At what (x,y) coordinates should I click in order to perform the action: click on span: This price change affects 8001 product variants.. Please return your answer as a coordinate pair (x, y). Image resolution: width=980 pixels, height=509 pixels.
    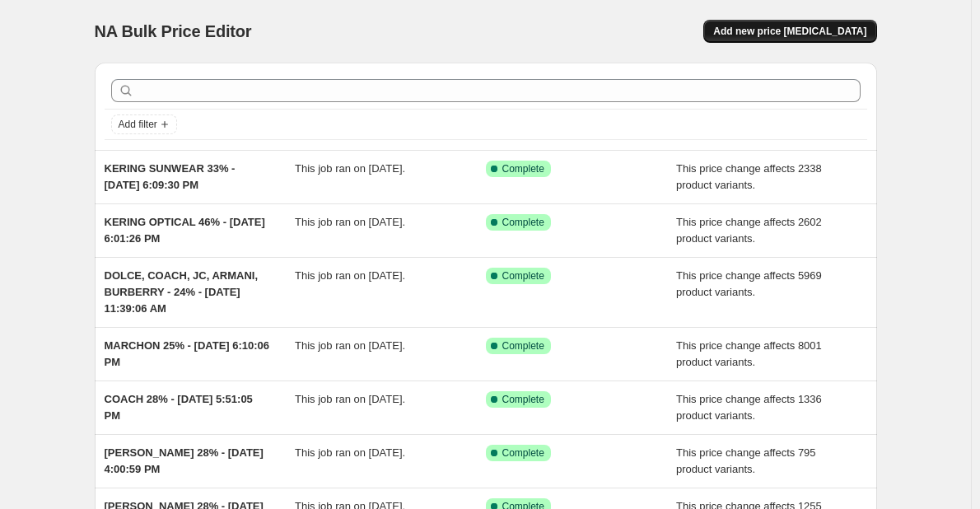
    Looking at the image, I should click on (749, 353).